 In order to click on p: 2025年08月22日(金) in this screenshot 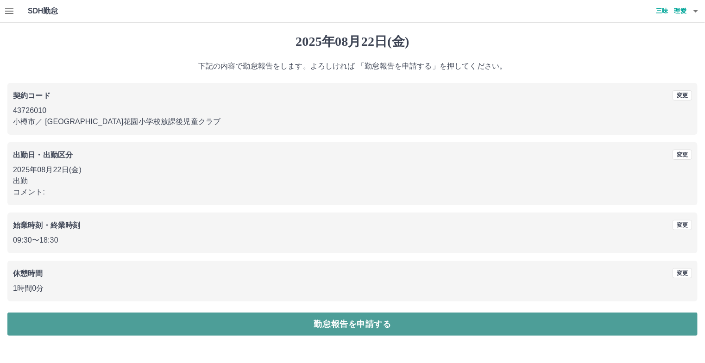, I will do `click(353, 170)`.